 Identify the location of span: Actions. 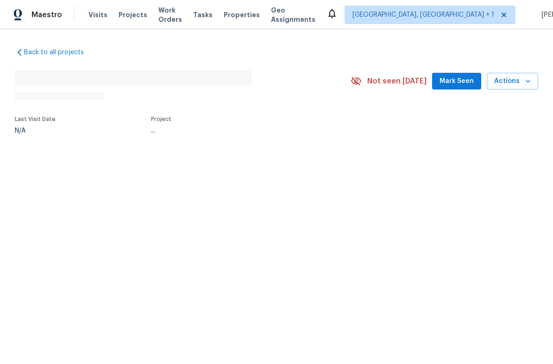
(512, 81).